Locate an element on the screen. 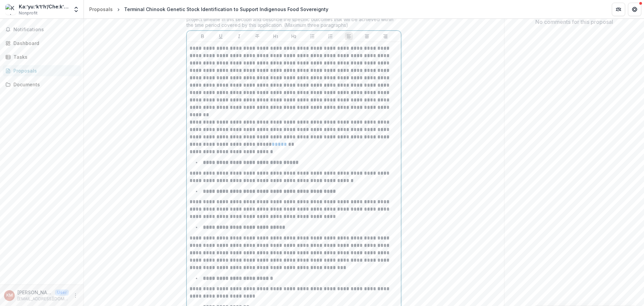 The width and height of the screenshot is (644, 306). button: Notifications is located at coordinates (42, 30).